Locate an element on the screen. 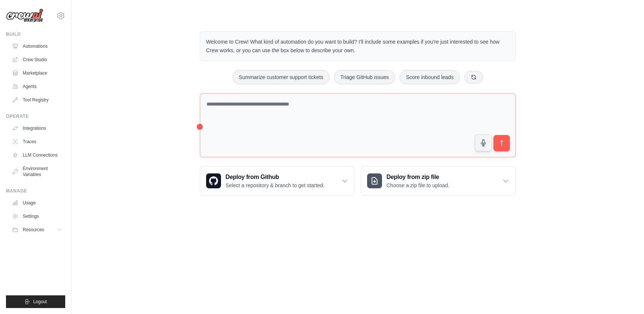 This screenshot has height=314, width=644. button: Triage GitHub issues is located at coordinates (364, 77).